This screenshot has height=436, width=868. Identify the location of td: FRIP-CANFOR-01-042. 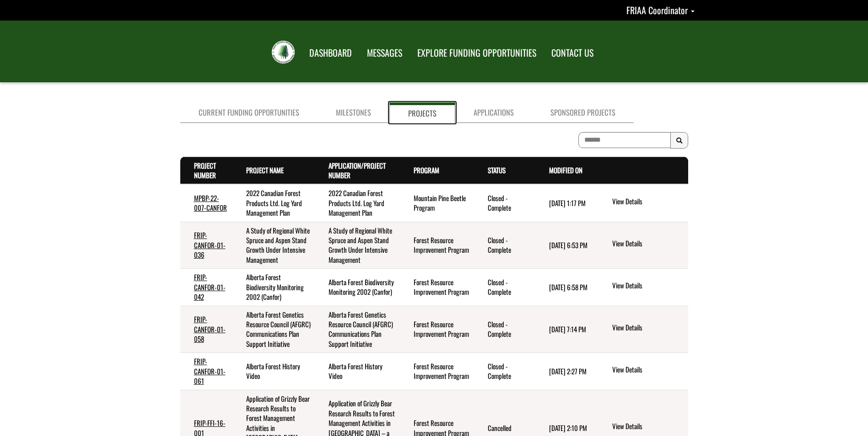
(206, 287).